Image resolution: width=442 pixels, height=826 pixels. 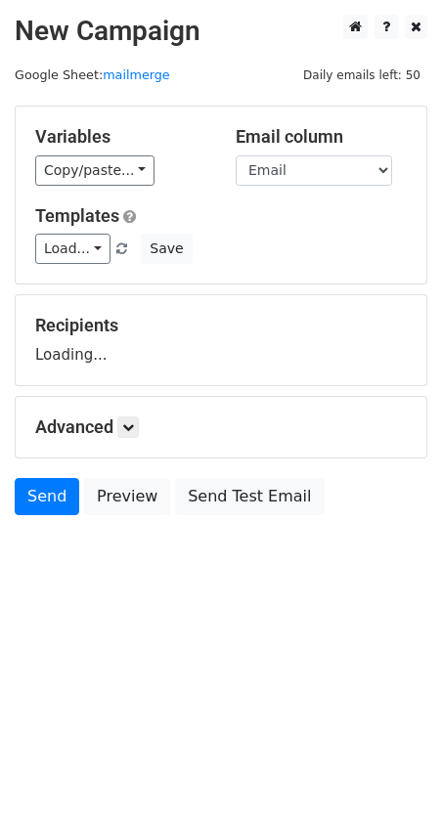 I want to click on h5: Advanced, so click(x=221, y=427).